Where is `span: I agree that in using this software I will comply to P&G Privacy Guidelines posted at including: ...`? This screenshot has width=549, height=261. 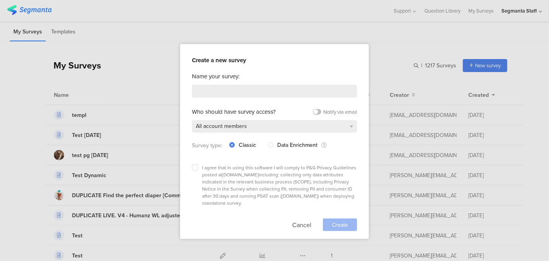 span: I agree that in using this software I will comply to P&G Privacy Guidelines posted at including: ... is located at coordinates (279, 185).